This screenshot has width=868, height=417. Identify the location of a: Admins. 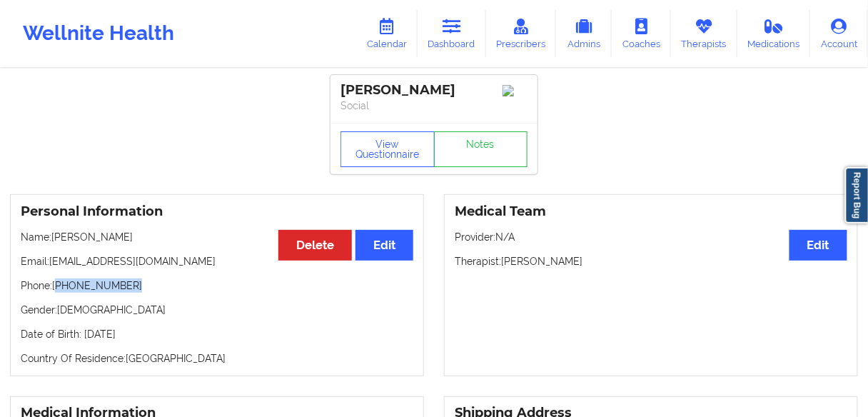
(584, 33).